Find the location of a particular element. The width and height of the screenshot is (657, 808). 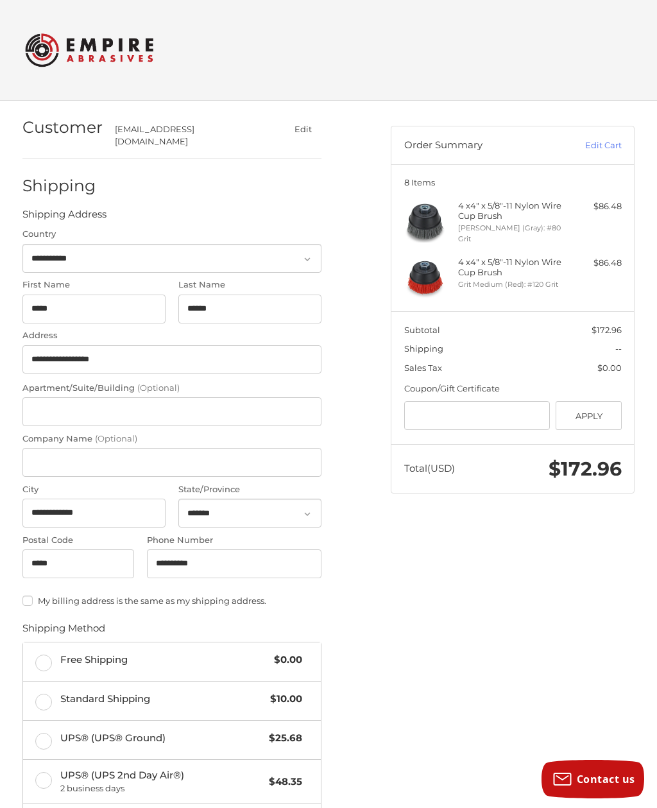

label: Phone Number is located at coordinates (234, 540).